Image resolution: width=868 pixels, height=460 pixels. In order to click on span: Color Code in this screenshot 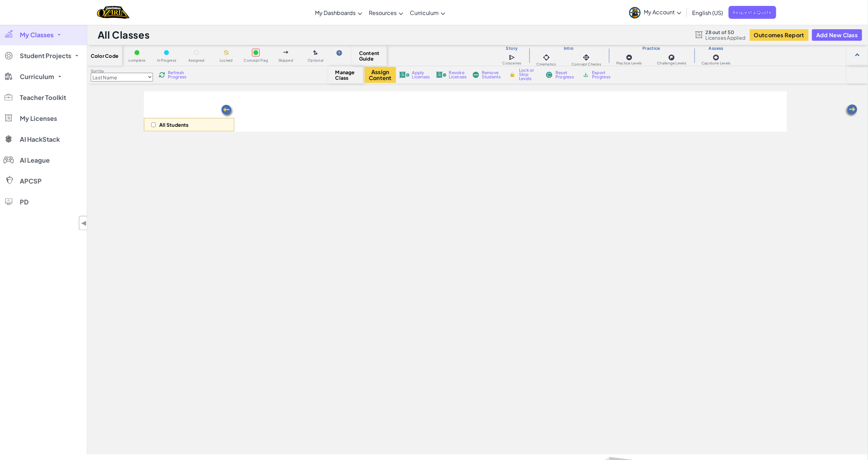, I will do `click(105, 55)`.